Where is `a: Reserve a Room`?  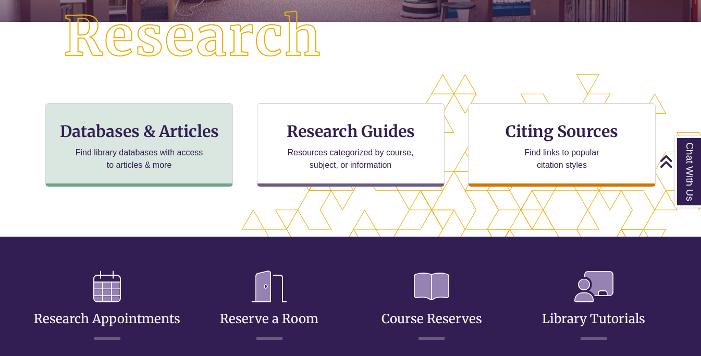 a: Reserve a Room is located at coordinates (269, 306).